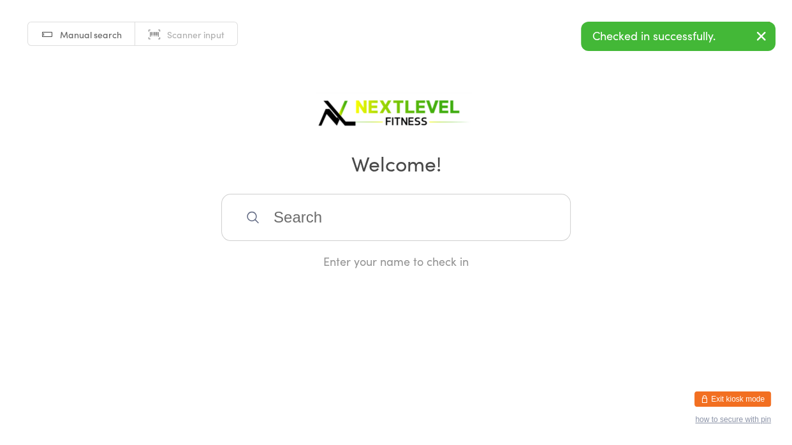 This screenshot has width=792, height=445. What do you see at coordinates (396, 110) in the screenshot?
I see `img: Next Level Fitness` at bounding box center [396, 110].